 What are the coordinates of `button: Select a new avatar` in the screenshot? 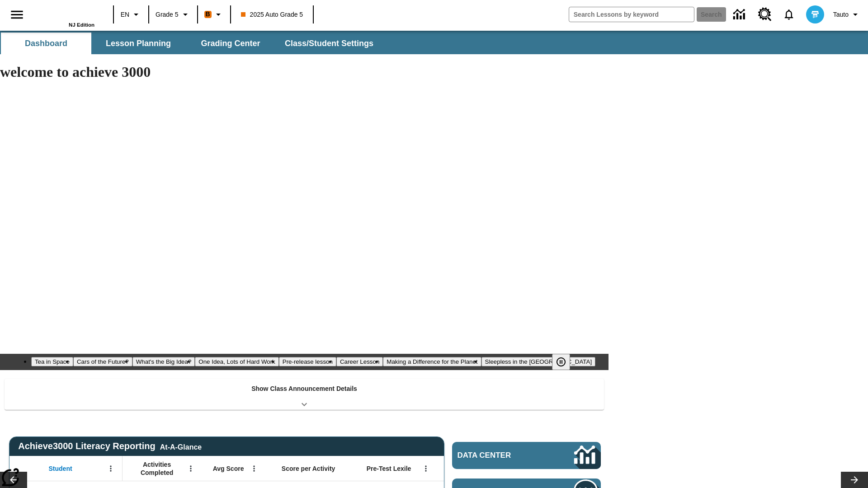 It's located at (815, 15).